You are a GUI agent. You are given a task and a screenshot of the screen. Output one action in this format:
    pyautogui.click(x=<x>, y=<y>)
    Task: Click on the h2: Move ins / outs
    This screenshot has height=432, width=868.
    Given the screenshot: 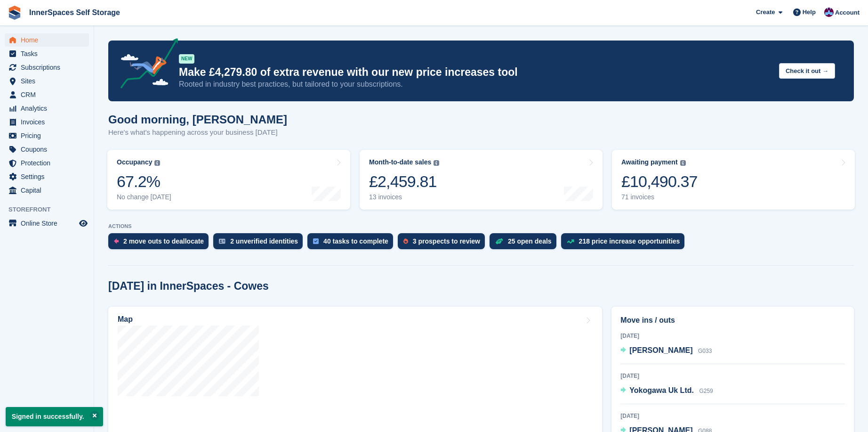 What is the action you would take?
    pyautogui.click(x=733, y=321)
    